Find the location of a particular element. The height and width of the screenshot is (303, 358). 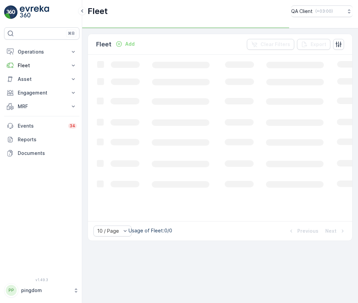

button: PPpingdom is located at coordinates (42, 290).